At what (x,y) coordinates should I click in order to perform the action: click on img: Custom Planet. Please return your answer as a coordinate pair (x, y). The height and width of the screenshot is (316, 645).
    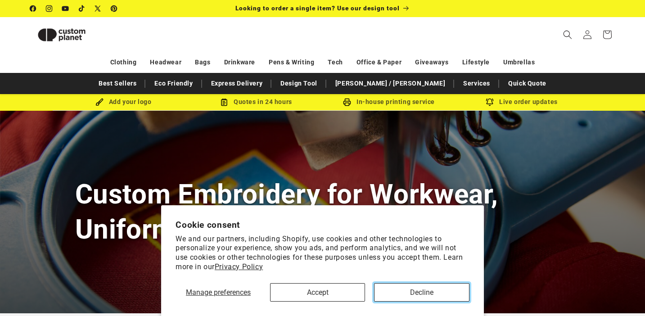
    Looking at the image, I should click on (62, 35).